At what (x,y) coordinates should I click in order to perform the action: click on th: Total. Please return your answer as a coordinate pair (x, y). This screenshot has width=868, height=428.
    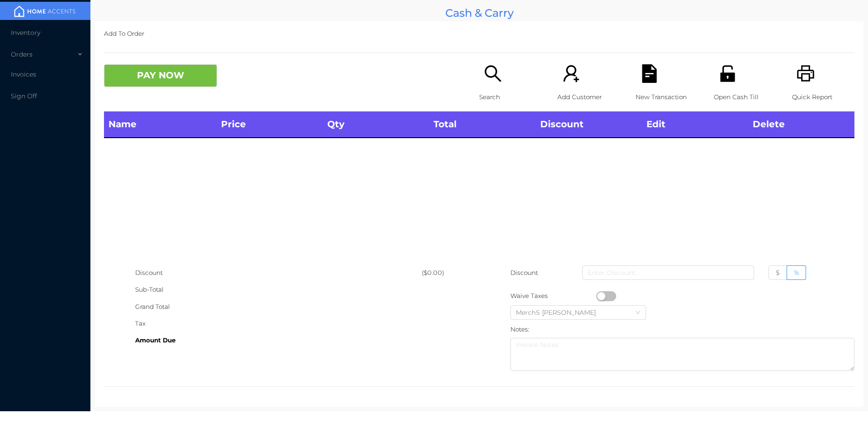
    Looking at the image, I should click on (482, 125).